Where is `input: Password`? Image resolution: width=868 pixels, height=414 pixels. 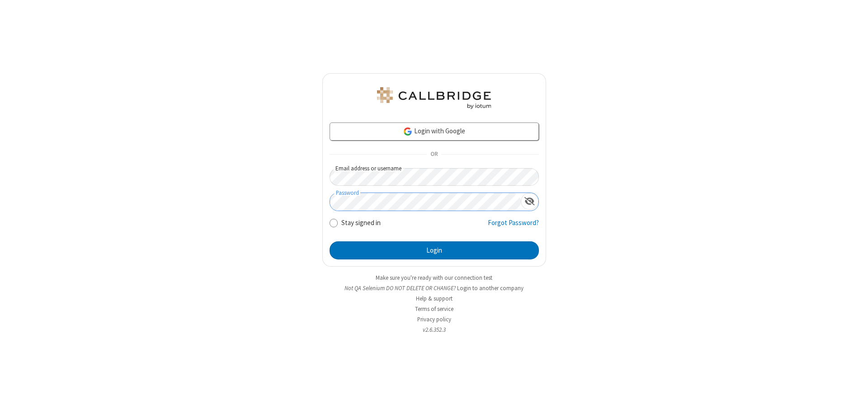
input: Password is located at coordinates (425, 202).